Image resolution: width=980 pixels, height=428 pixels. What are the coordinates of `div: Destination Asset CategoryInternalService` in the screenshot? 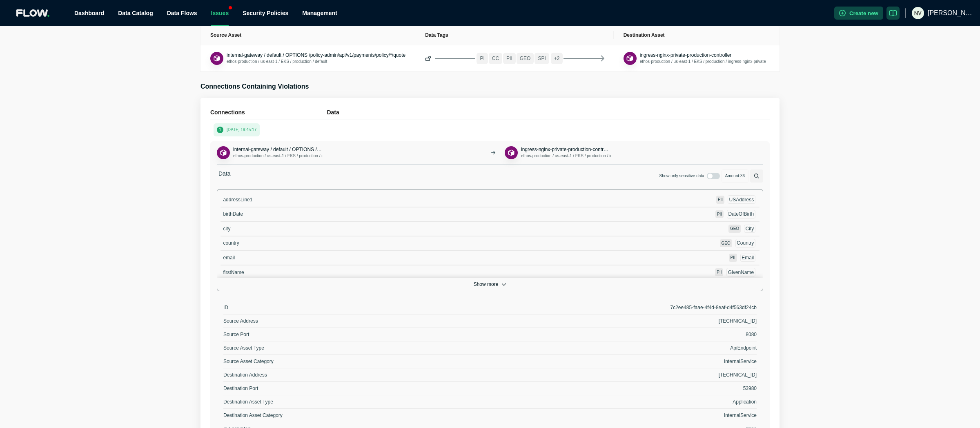 It's located at (490, 415).